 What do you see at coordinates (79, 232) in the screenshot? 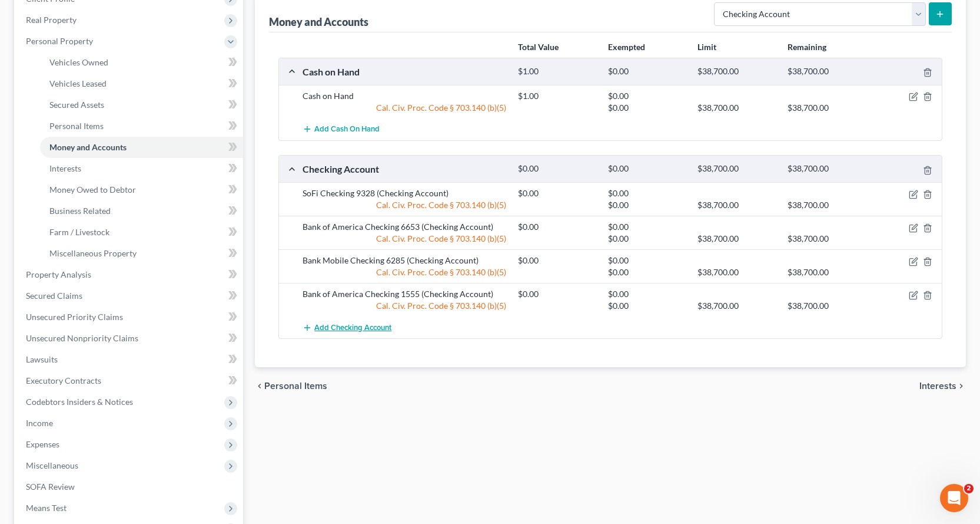
I see `span: Farm / Livestock` at bounding box center [79, 232].